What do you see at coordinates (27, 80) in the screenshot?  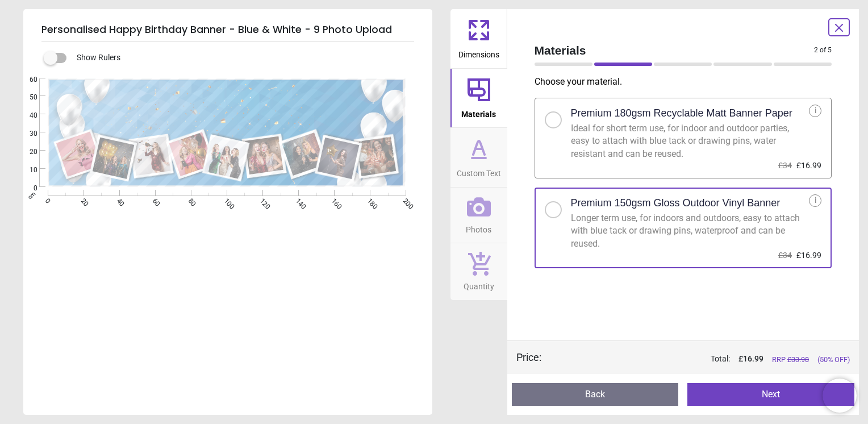 I see `span: 60` at bounding box center [27, 80].